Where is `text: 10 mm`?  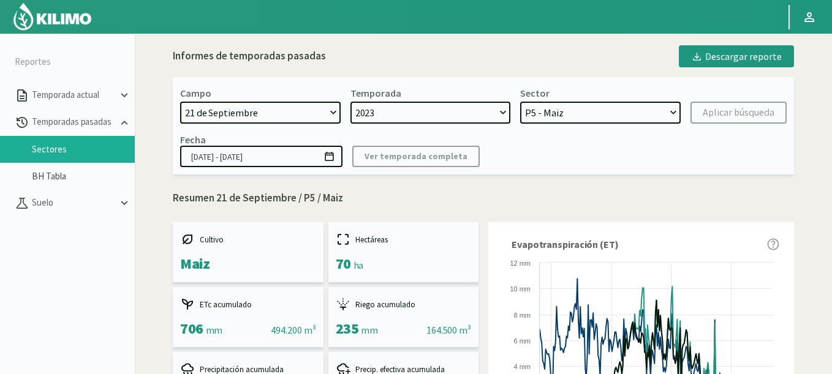
text: 10 mm is located at coordinates (520, 289).